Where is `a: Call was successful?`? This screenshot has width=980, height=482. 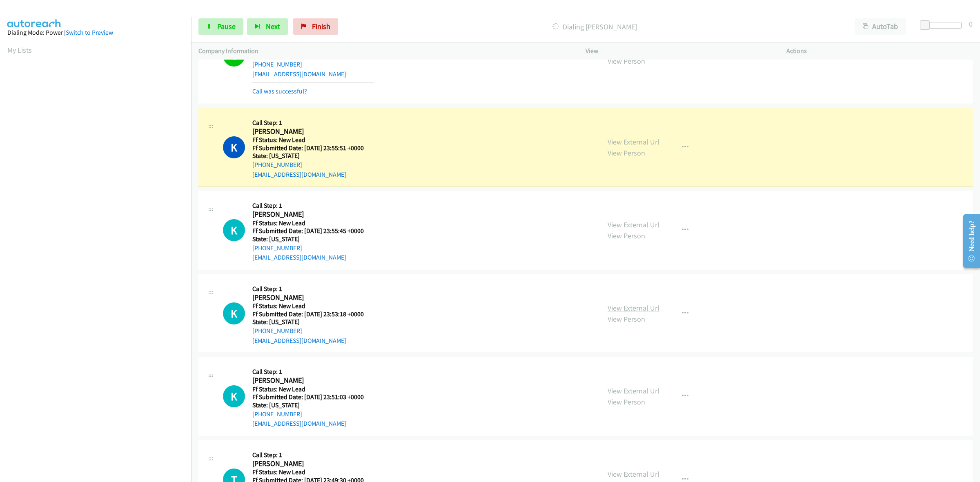
a: Call was successful? is located at coordinates (280, 91).